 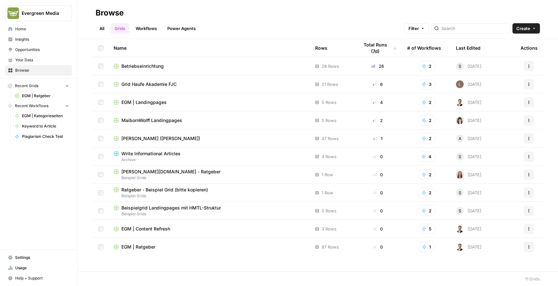 I want to click on a: Betriebseinrichtung, so click(x=209, y=66).